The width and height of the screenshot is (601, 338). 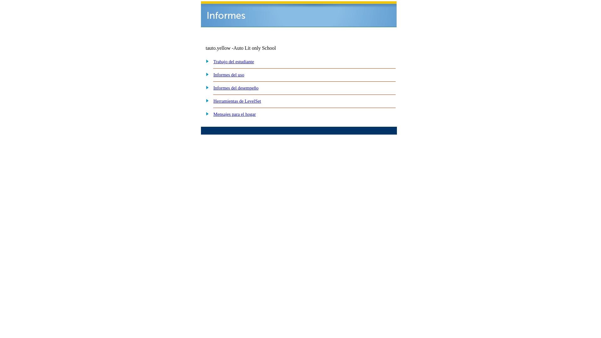 I want to click on a: Herramientas de LevelSet, so click(x=237, y=101).